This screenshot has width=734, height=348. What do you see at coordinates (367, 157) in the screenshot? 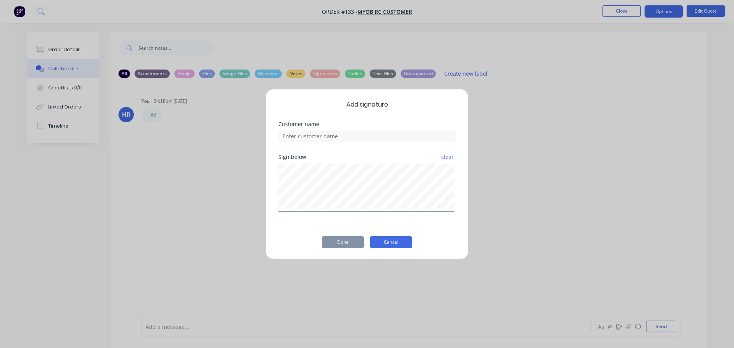
I see `div: Sign below` at bounding box center [367, 157].